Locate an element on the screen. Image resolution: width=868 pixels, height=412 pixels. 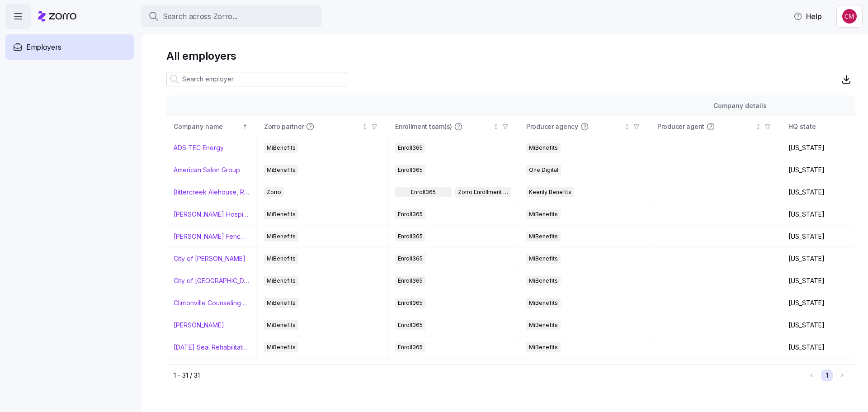
a: ADS TEC Energy is located at coordinates (198, 148).